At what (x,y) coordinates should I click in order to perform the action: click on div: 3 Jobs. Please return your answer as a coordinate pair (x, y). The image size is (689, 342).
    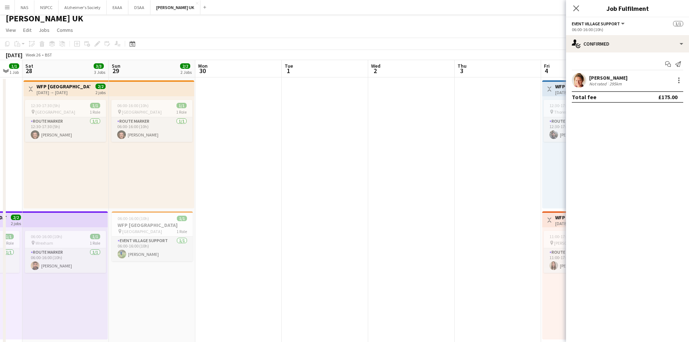
    Looking at the image, I should click on (99, 72).